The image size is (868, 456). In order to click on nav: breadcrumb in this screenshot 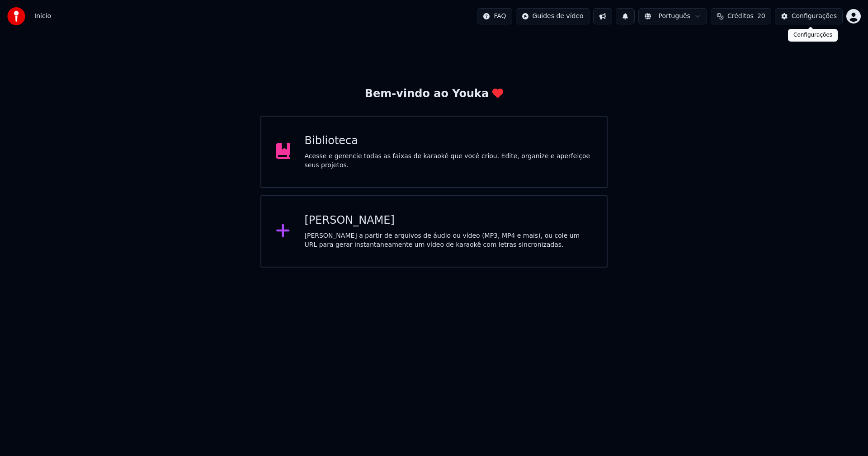, I will do `click(42, 16)`.